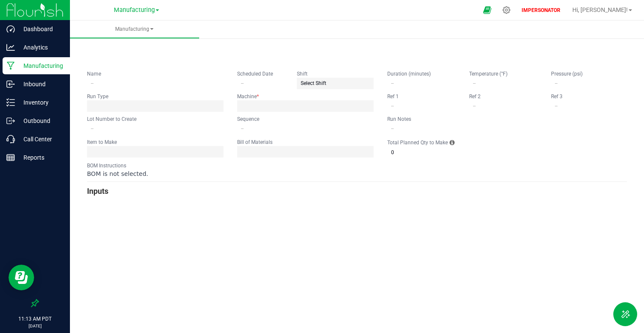  What do you see at coordinates (255, 74) in the screenshot?
I see `kendo-label: Scheduled Date` at bounding box center [255, 74].